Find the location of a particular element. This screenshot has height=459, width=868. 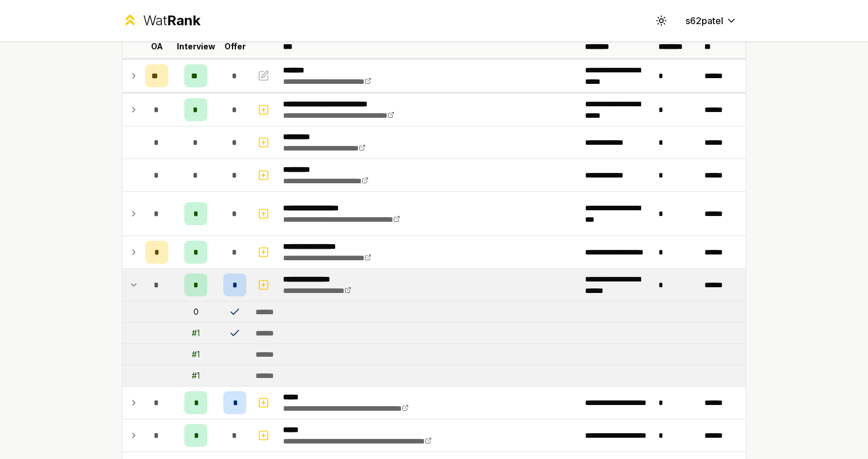

div: Wat is located at coordinates (172, 21).